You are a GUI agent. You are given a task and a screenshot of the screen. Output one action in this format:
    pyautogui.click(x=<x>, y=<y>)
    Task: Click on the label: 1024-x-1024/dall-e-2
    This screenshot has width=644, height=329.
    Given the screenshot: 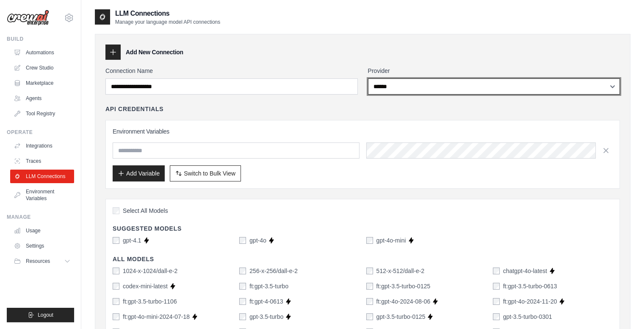 What is the action you would take?
    pyautogui.click(x=150, y=271)
    